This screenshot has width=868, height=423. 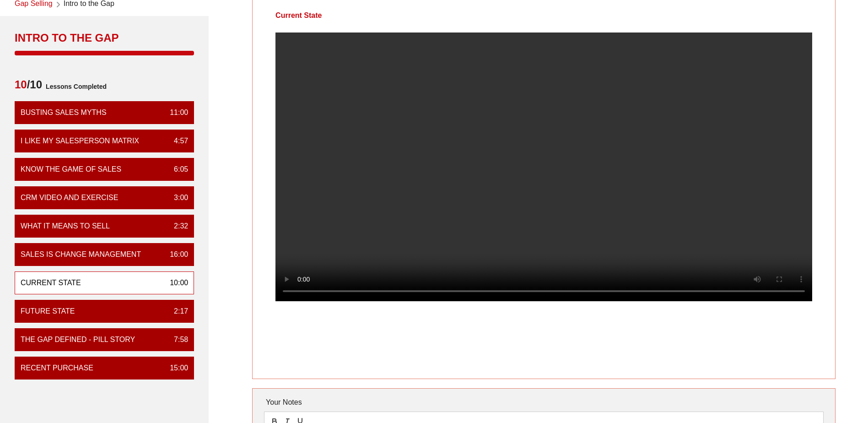 I want to click on div: Busting Sales Myths, so click(x=64, y=112).